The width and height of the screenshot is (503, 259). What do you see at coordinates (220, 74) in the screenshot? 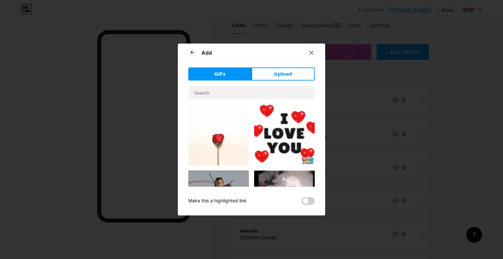
I see `button: GIFs` at bounding box center [220, 74].